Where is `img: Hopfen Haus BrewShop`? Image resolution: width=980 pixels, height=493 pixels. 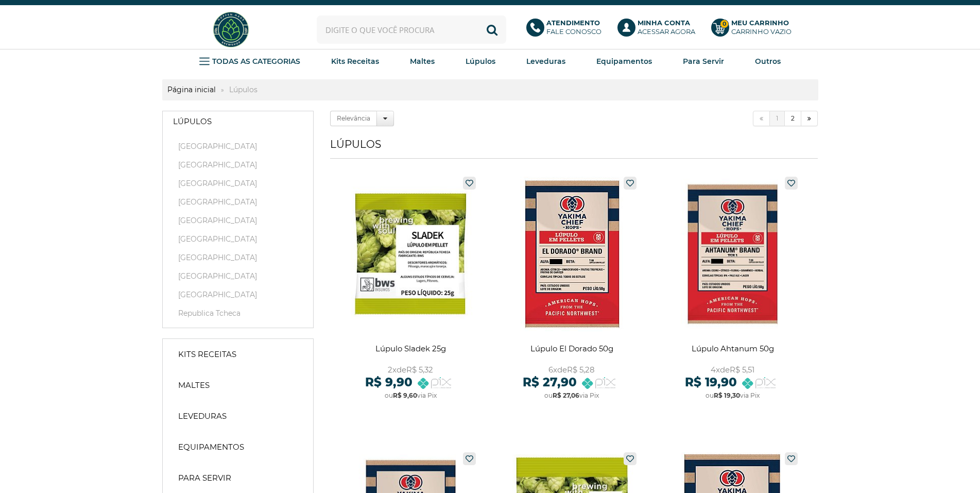 img: Hopfen Haus BrewShop is located at coordinates (231, 29).